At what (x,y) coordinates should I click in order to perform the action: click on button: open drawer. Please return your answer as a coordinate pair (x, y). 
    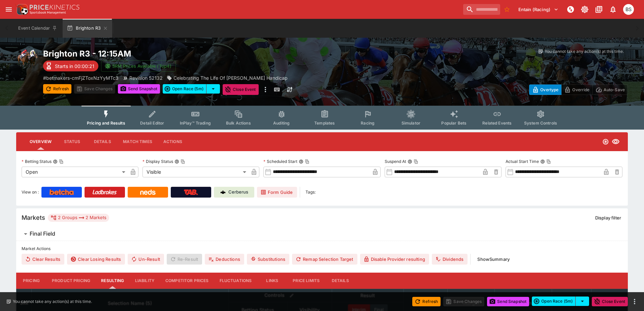
    Looking at the image, I should click on (9, 9).